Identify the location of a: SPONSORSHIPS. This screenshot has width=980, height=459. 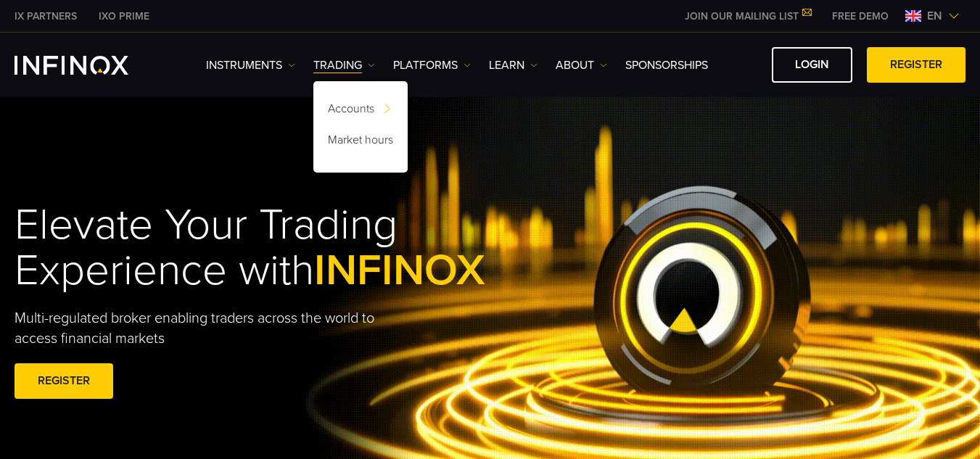
(666, 65).